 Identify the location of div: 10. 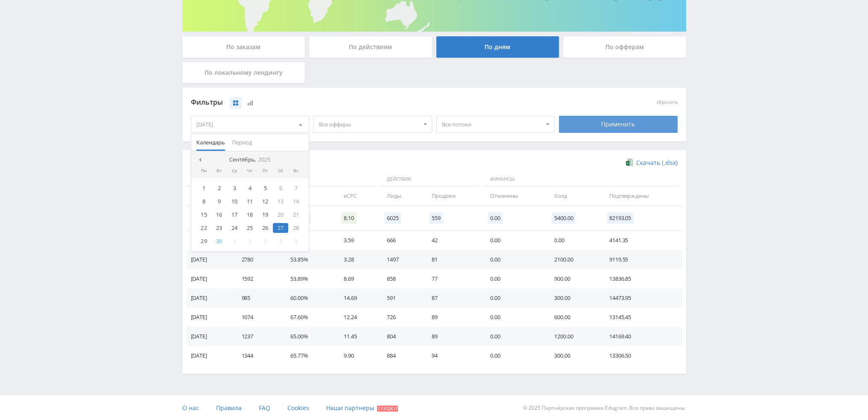
(234, 201).